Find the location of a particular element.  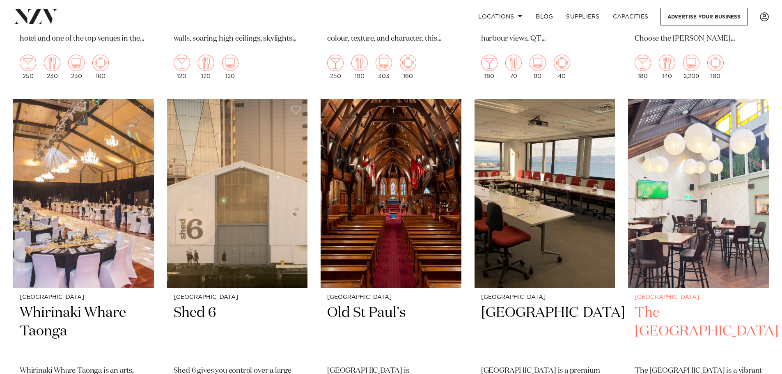

a: SUPPLIERS is located at coordinates (583, 16).